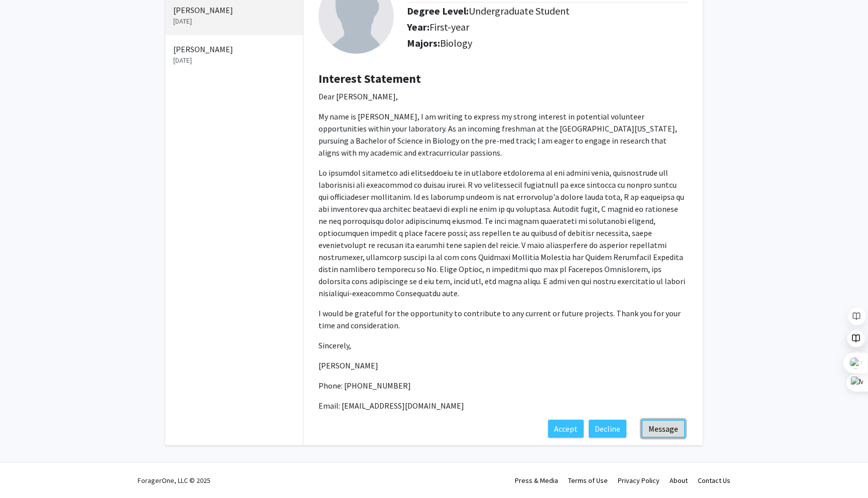 The width and height of the screenshot is (868, 498). Describe the element at coordinates (370, 79) in the screenshot. I see `b: Interest Statement` at that location.